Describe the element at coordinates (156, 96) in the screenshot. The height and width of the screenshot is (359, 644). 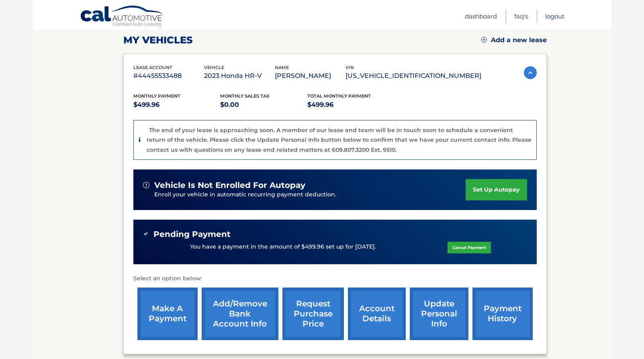
I see `span: Monthly Payment` at that location.